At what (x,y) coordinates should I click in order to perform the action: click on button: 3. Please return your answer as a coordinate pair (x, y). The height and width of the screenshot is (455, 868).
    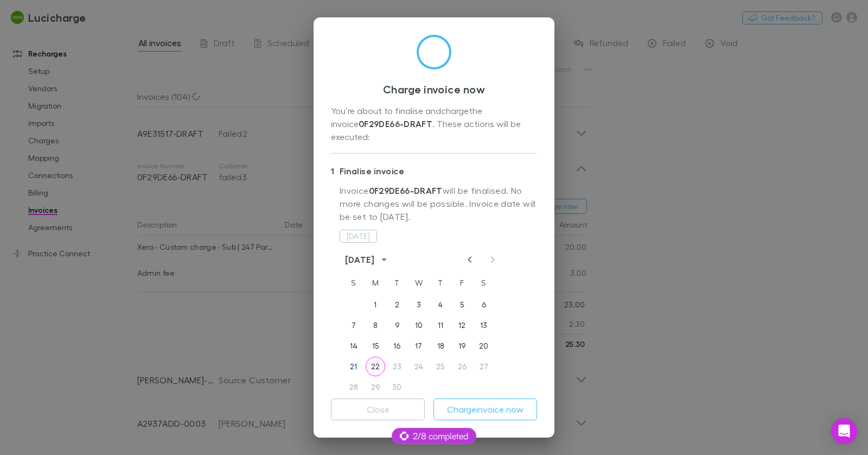
    Looking at the image, I should click on (419, 304).